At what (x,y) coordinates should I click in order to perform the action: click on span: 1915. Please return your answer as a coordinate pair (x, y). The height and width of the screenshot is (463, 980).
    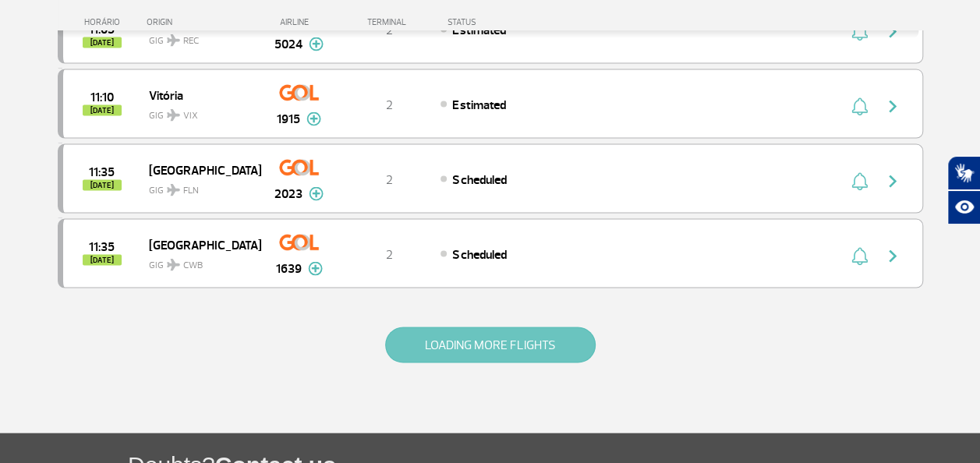
    Looking at the image, I should click on (288, 120).